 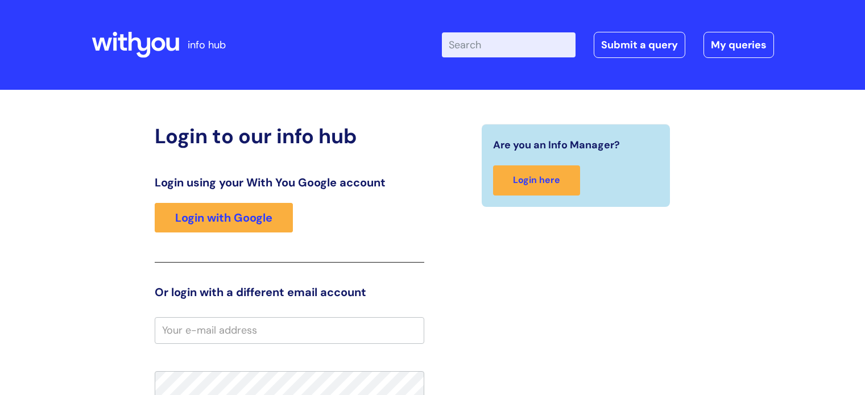 I want to click on a: Login with Google, so click(x=224, y=218).